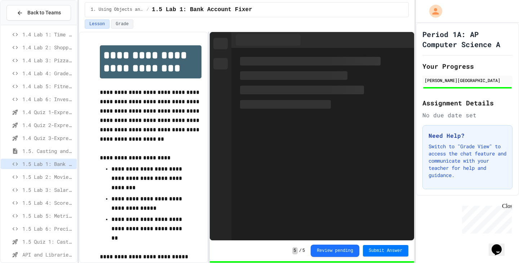  Describe the element at coordinates (467, 103) in the screenshot. I see `h2: Assignment Details` at that location.